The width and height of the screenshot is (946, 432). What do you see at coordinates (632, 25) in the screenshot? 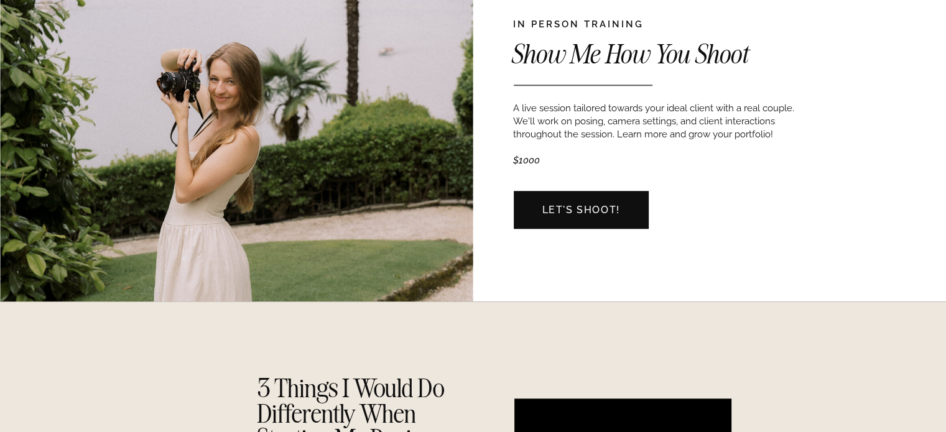
I see `h2: In Person Training` at bounding box center [632, 25].